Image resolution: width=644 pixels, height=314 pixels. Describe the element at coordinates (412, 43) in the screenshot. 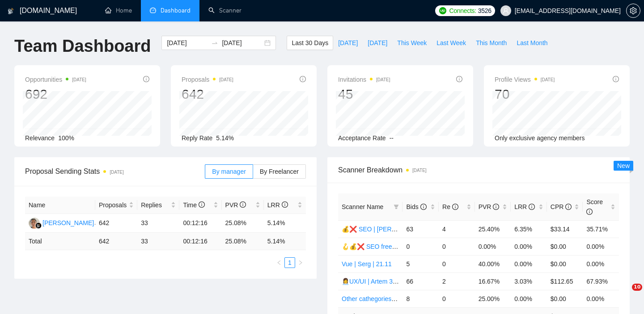

I see `span: This Week` at that location.